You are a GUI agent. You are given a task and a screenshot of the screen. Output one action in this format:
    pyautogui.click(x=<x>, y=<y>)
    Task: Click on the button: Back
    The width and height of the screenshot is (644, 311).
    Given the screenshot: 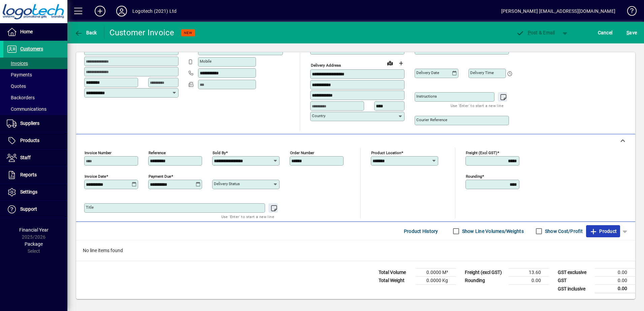 What is the action you would take?
    pyautogui.click(x=86, y=33)
    